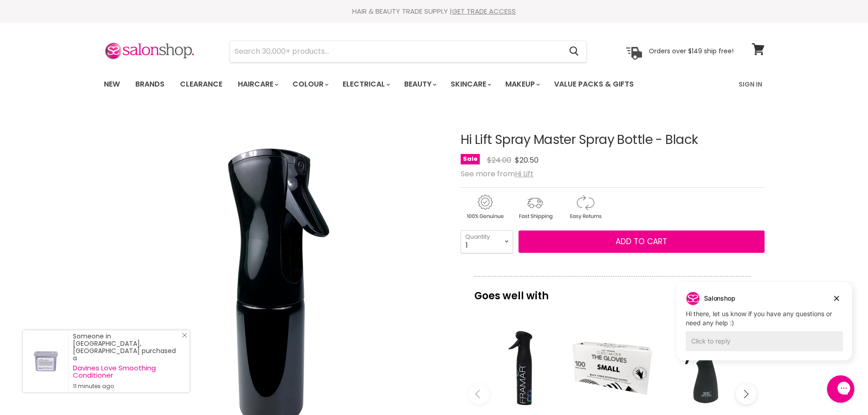 Image resolution: width=868 pixels, height=415 pixels. Describe the element at coordinates (112, 84) in the screenshot. I see `a: New` at that location.